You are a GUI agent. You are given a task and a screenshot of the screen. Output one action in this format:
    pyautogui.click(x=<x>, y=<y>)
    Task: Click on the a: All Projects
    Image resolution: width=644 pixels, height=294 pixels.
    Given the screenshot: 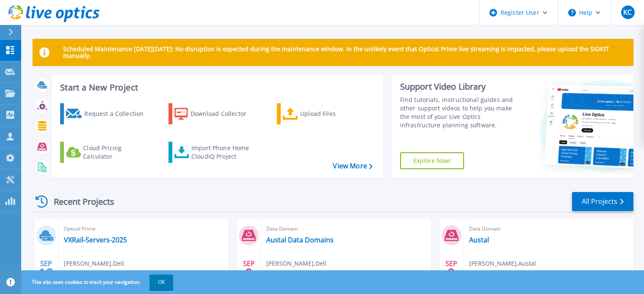 What is the action you would take?
    pyautogui.click(x=602, y=202)
    